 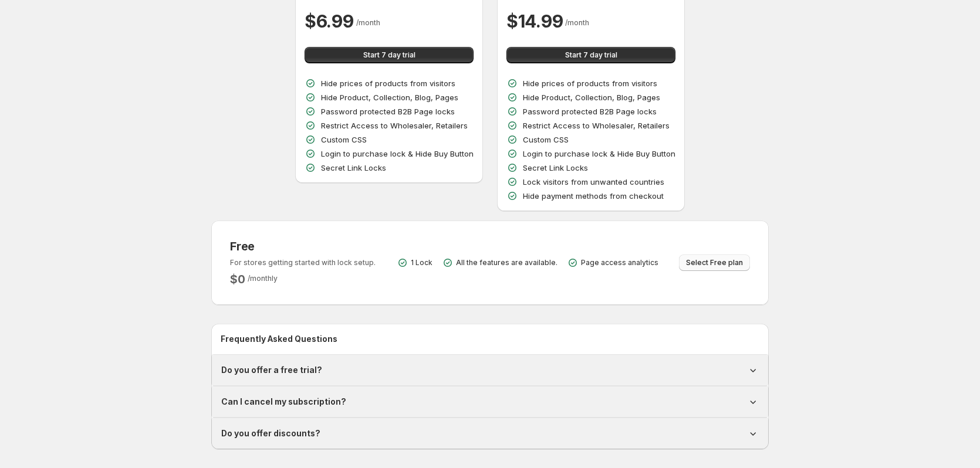 I want to click on h1: Do you offer a free trial?, so click(x=272, y=370).